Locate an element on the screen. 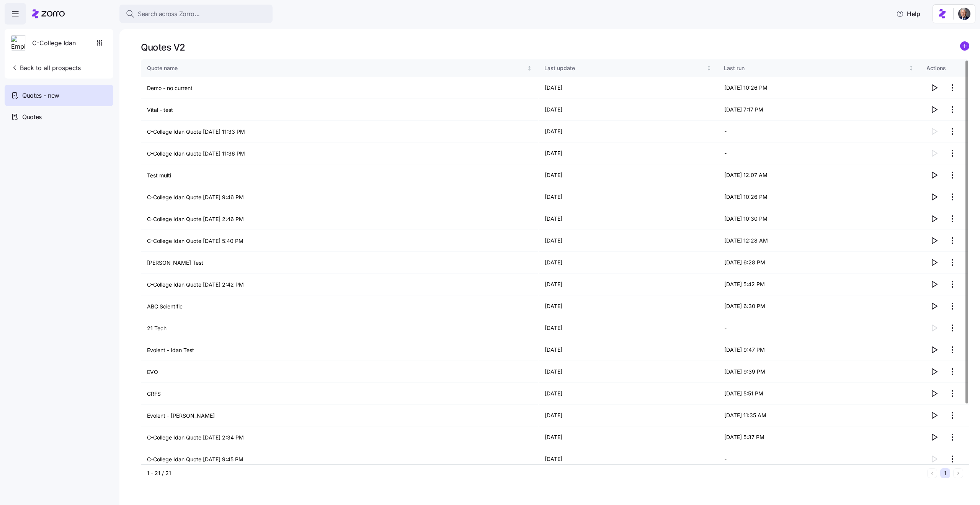 The width and height of the screenshot is (980, 505). button: Search across Zorro... is located at coordinates (196, 14).